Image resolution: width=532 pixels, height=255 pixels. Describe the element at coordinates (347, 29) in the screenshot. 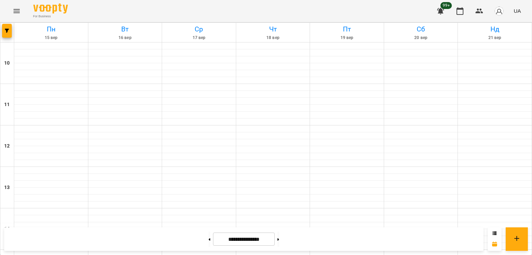

I see `h6: Пт` at that location.